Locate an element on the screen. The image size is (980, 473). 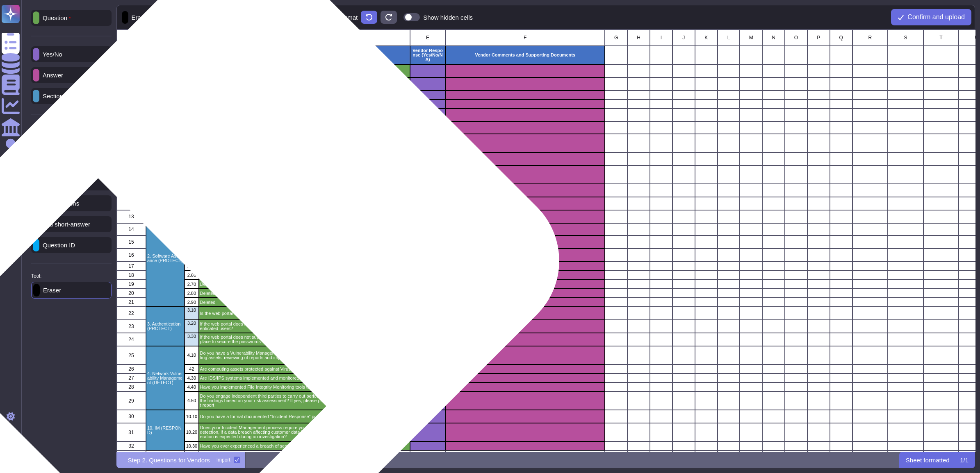
p: If the web portal does not support SSO, can you describe the safeguards in place to restrict logi... is located at coordinates (303, 326).